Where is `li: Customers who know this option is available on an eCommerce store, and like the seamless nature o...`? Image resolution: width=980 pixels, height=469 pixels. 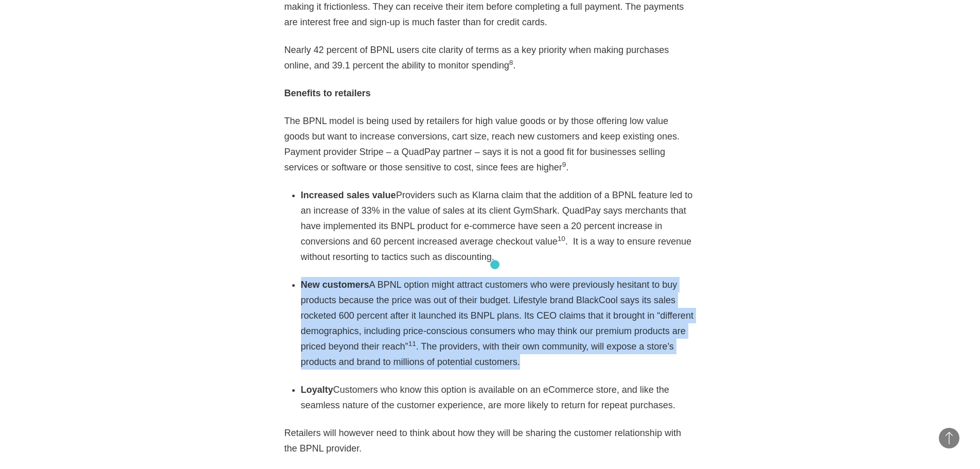
li: Customers who know this option is available on an eCommerce store, and like the seamless nature o... is located at coordinates (499, 398).